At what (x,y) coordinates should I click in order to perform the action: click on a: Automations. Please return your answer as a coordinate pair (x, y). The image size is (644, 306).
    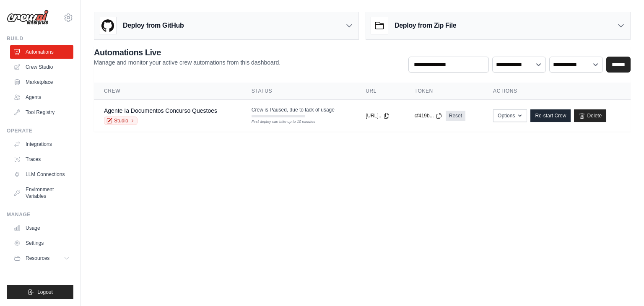
    Looking at the image, I should click on (42, 52).